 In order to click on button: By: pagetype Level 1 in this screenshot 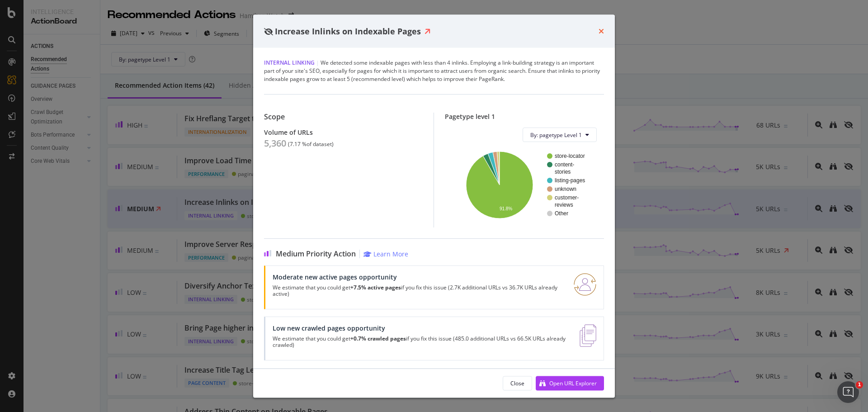, I will do `click(559, 135)`.